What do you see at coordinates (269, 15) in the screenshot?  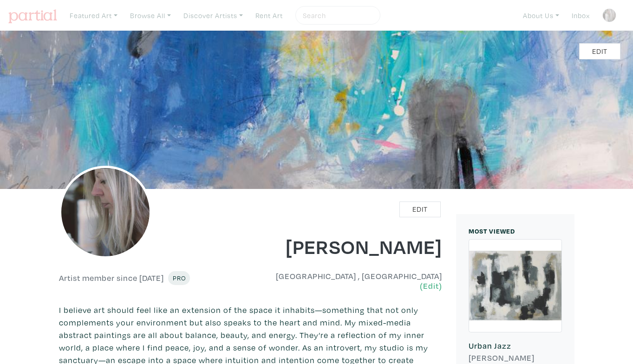 I see `a: Rent Art` at bounding box center [269, 15].